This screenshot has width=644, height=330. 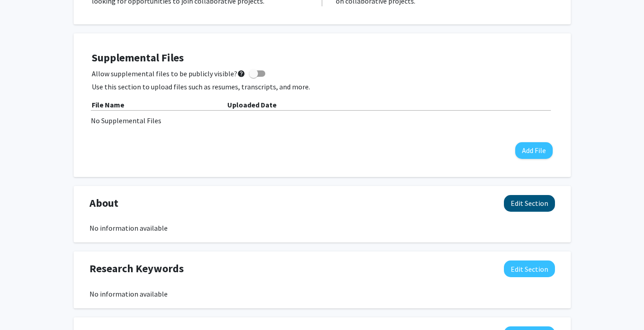 What do you see at coordinates (241, 74) in the screenshot?
I see `mat-icon: help` at bounding box center [241, 74].